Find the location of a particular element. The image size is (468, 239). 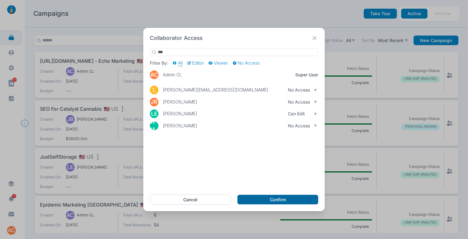

div: JB is located at coordinates (154, 102).